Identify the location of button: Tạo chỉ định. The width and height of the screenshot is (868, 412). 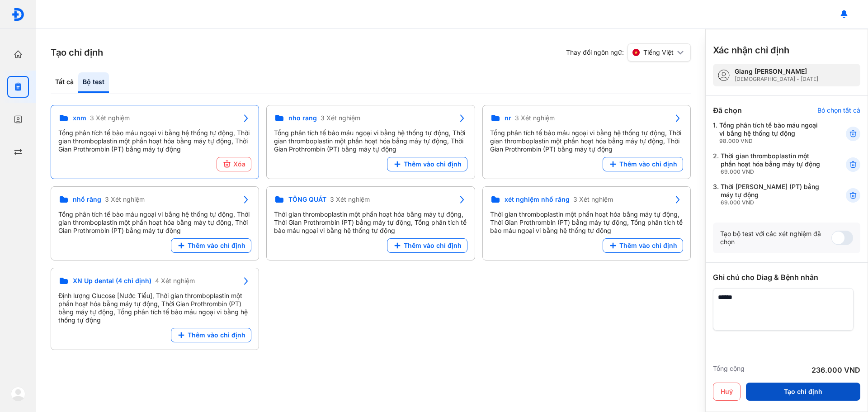
(803, 391).